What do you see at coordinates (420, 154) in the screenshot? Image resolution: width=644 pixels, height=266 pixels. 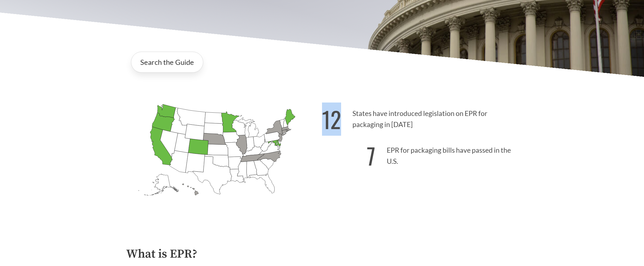 I see `p: EPR for packaging bills have passed in the U.S.` at bounding box center [420, 154].